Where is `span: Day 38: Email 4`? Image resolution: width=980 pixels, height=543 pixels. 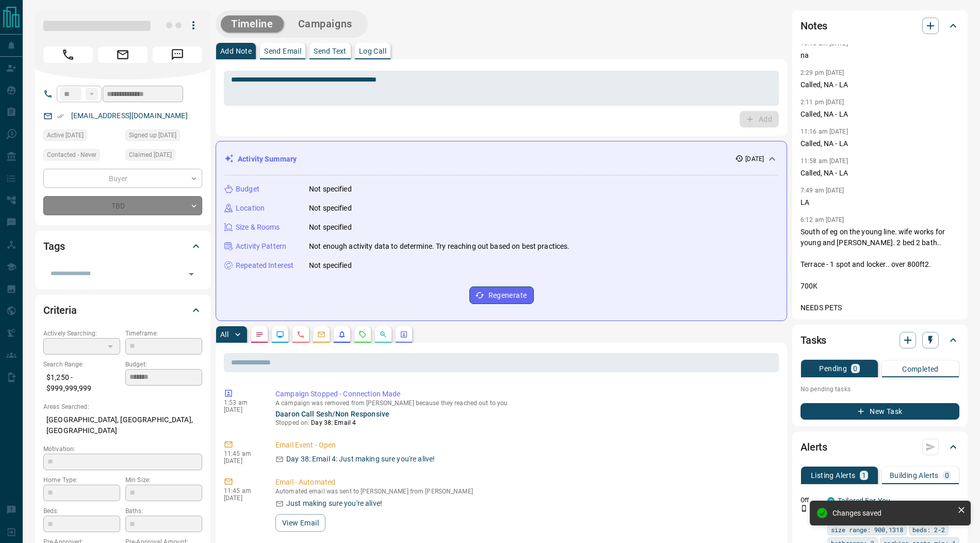 span: Day 38: Email 4 is located at coordinates (334, 423).